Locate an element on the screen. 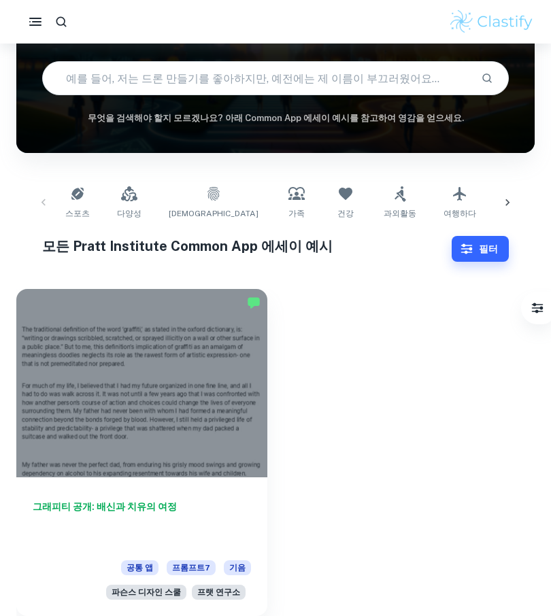 Image resolution: width=551 pixels, height=616 pixels. font: 스포츠 is located at coordinates (77, 213).